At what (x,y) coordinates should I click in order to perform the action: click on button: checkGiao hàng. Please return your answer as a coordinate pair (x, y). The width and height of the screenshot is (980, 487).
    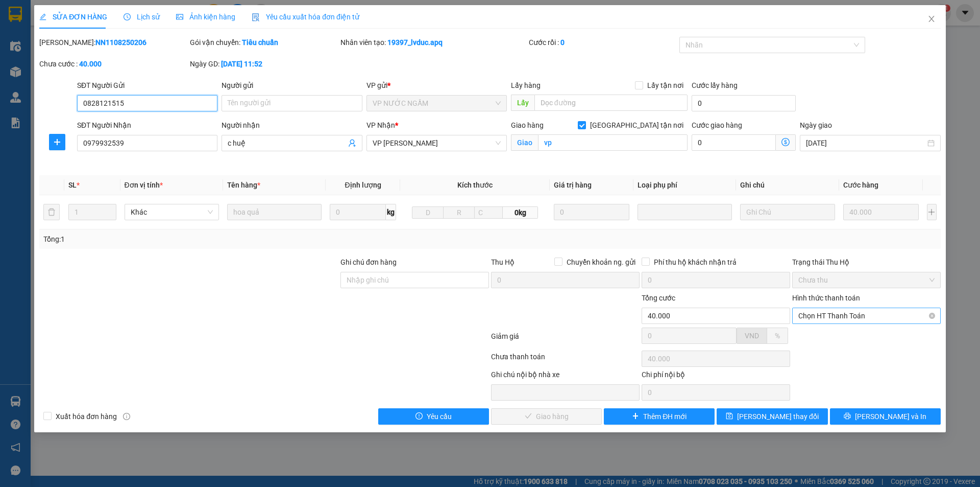
    Looking at the image, I should click on (546, 416).